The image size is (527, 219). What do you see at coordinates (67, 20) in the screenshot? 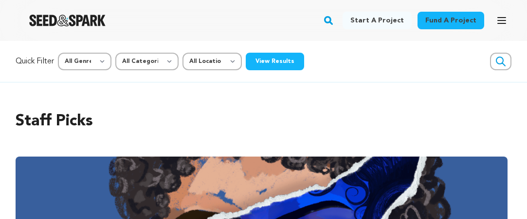
I see `img: Seed&Spark Logo Dark Mode` at bounding box center [67, 20].